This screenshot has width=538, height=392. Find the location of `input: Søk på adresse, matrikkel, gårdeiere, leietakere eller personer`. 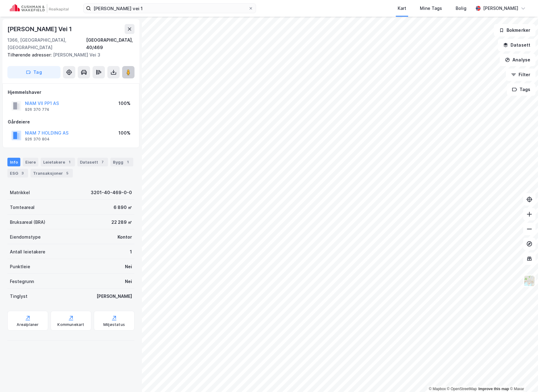

input: Søk på adresse, matrikkel, gårdeiere, leietakere eller personer is located at coordinates (170, 8).